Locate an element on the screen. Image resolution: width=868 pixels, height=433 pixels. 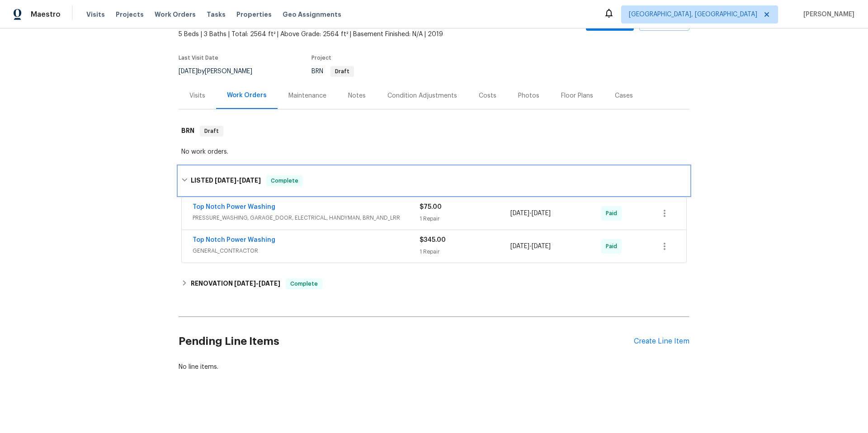
div: Create Line Item is located at coordinates (661, 342).